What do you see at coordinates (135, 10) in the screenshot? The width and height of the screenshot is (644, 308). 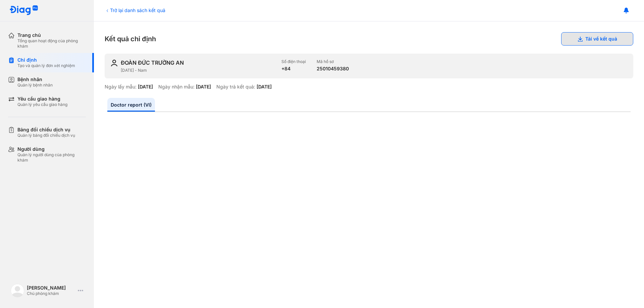 I see `div: Trở lại danh sách kết quả` at bounding box center [135, 10].